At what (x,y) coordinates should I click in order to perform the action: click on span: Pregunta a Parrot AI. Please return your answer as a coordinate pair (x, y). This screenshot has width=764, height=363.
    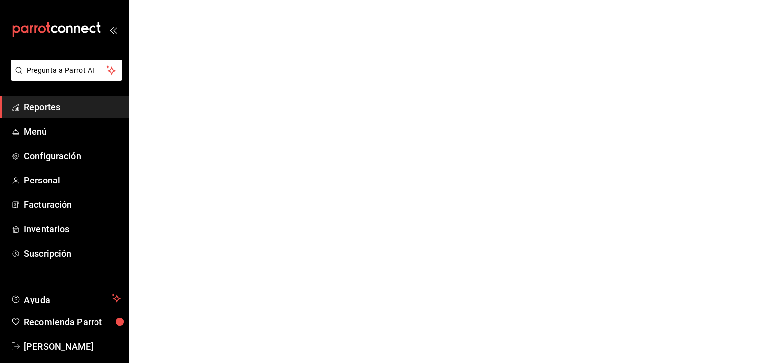
    Looking at the image, I should click on (67, 70).